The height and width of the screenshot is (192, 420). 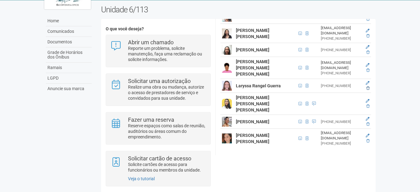 What do you see at coordinates (69, 78) in the screenshot?
I see `a: LGPD` at bounding box center [69, 78].